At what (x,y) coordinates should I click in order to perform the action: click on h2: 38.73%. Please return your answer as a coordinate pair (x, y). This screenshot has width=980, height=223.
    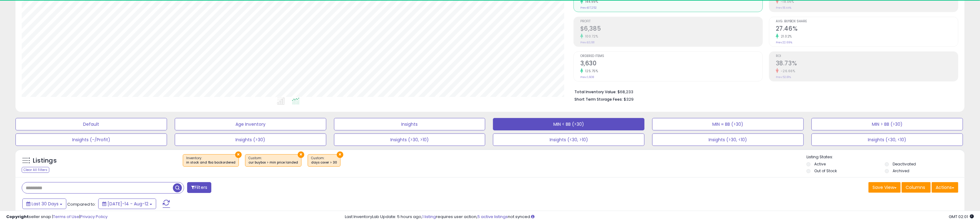
    Looking at the image, I should click on (867, 64).